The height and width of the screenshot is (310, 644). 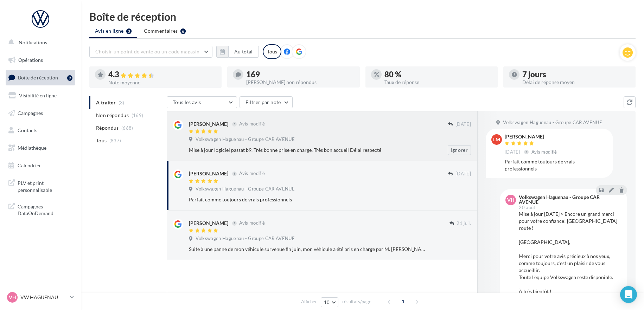 What do you see at coordinates (40, 298) in the screenshot?
I see `a: VH VW HAGUENAU` at bounding box center [40, 298].